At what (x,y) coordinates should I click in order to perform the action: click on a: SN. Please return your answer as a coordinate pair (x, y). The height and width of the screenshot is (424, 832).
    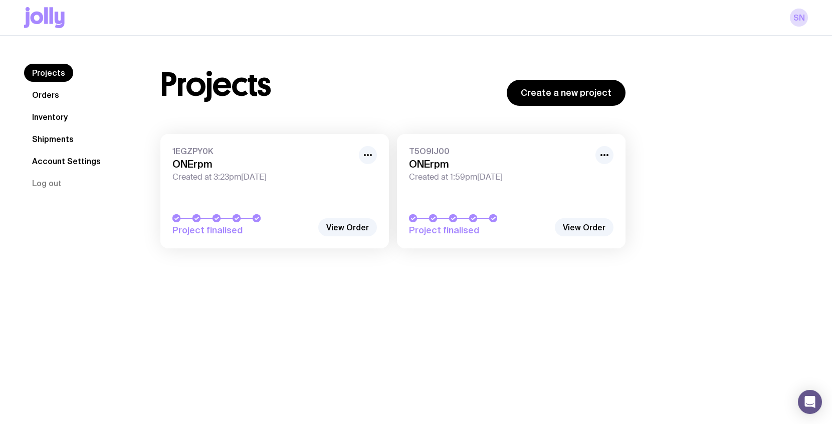
    Looking at the image, I should click on (799, 18).